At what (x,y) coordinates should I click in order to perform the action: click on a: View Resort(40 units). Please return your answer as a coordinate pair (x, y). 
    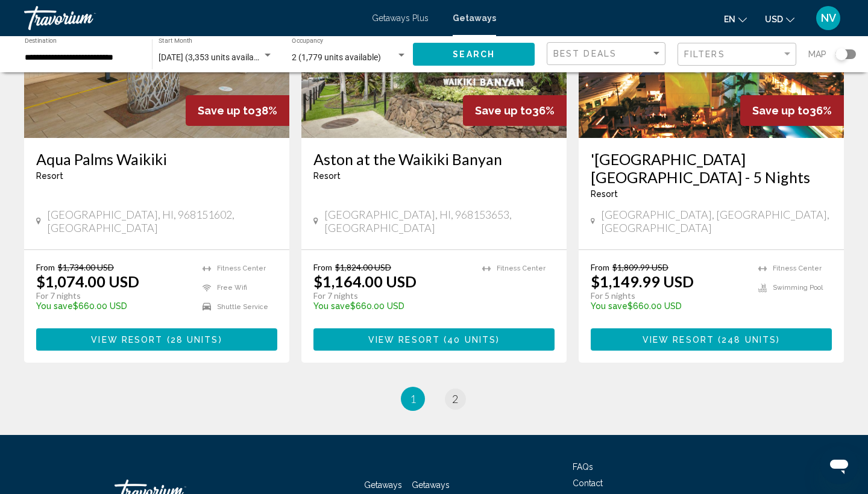
    Looking at the image, I should click on (434, 339).